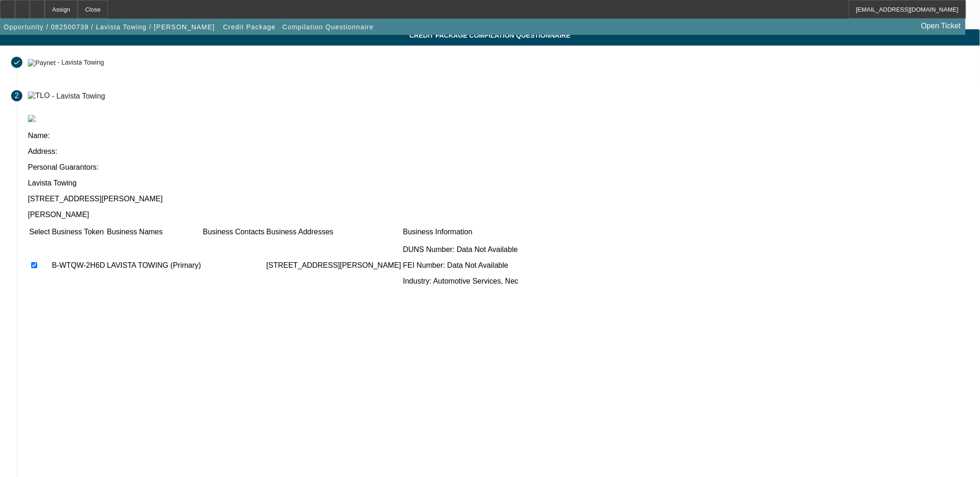  What do you see at coordinates (328, 27) in the screenshot?
I see `button: Compilation Questionnaire` at bounding box center [328, 27].